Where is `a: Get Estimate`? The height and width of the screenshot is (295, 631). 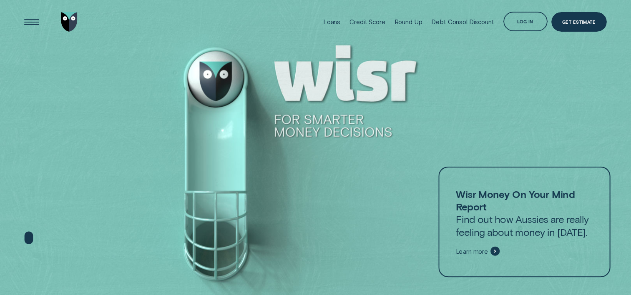 a: Get Estimate is located at coordinates (579, 22).